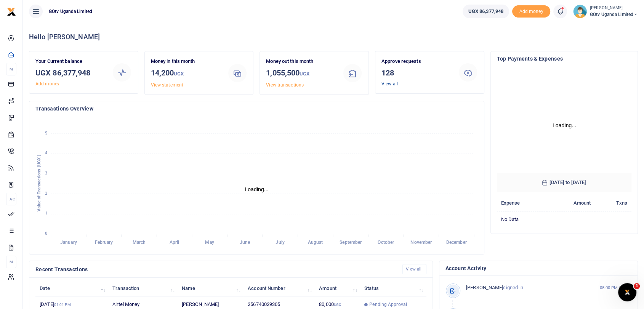  I want to click on tspan: 2, so click(46, 193).